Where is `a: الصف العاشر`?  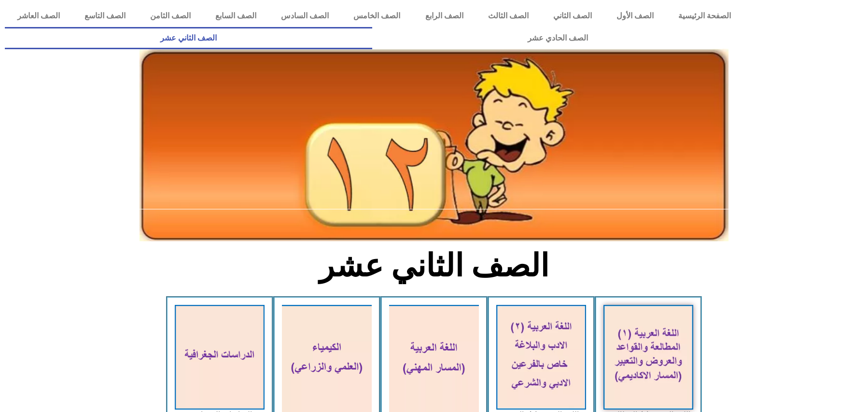 a: الصف العاشر is located at coordinates (38, 16).